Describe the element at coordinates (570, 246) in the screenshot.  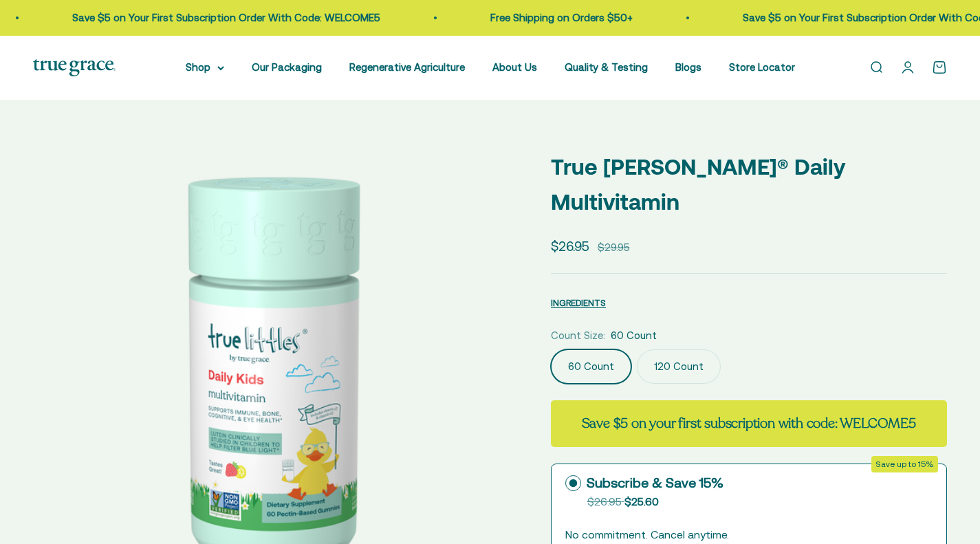
I see `sale-price: $26.95` at that location.